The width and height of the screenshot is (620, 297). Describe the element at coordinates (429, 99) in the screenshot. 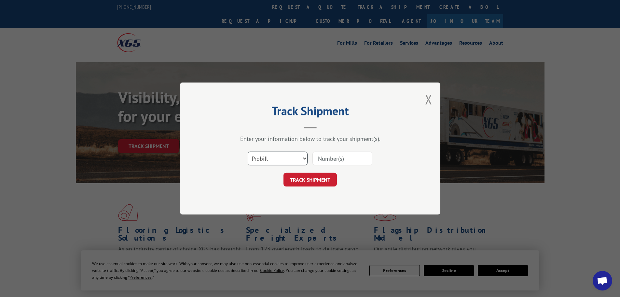

I see `button: Close modal` at that location.